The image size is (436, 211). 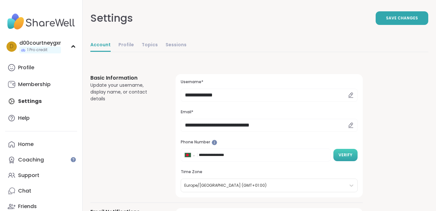 What do you see at coordinates (269, 142) in the screenshot?
I see `h3: Phone Number` at bounding box center [269, 142].